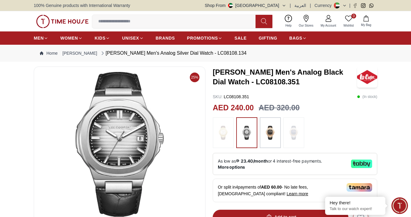 This screenshot has height=217, width=411. What do you see at coordinates (205, 38) in the screenshot?
I see `a: PROMOTIONS` at bounding box center [205, 38].